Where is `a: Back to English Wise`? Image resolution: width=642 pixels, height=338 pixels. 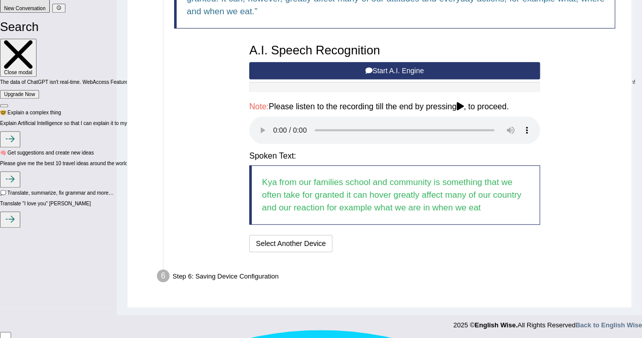 a: Back to English Wise is located at coordinates (609, 324).